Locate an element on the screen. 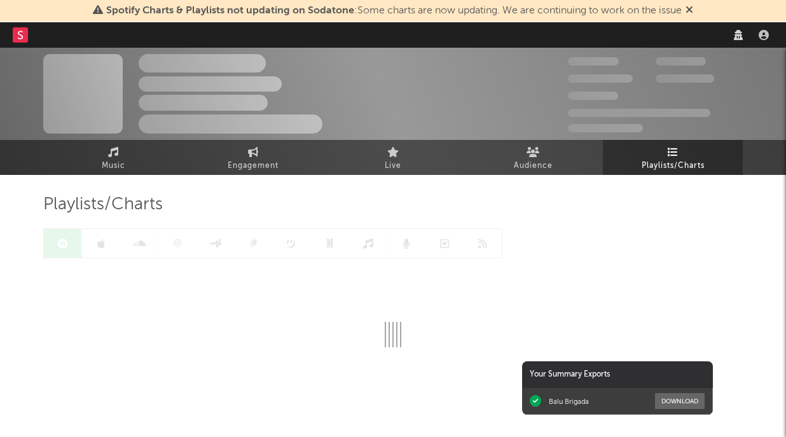 Image resolution: width=786 pixels, height=437 pixels. span: 1,000,000 is located at coordinates (685, 78).